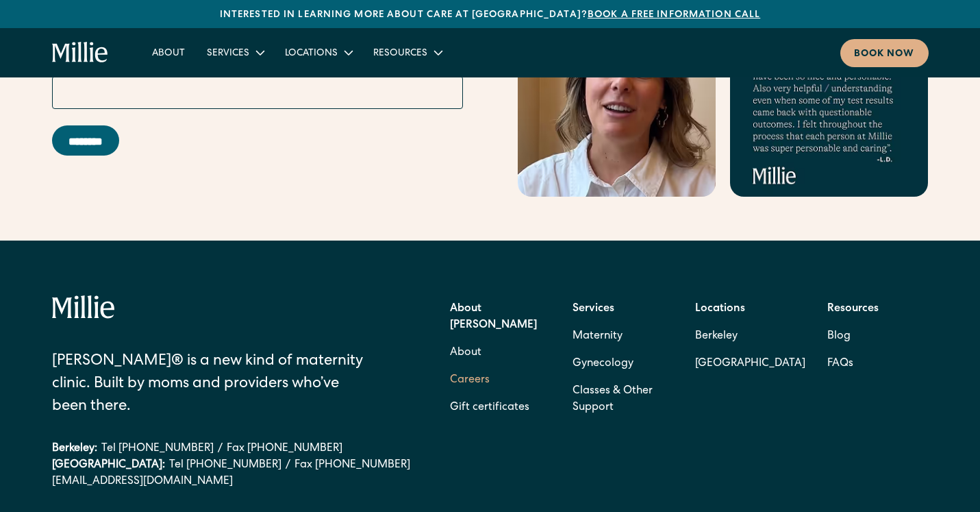  I want to click on div: Berkeley:, so click(75, 449).